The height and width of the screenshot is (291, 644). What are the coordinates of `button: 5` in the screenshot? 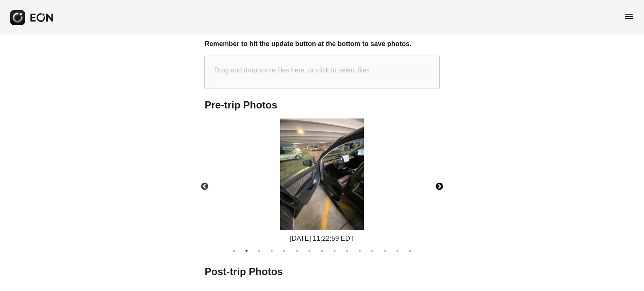 It's located at (284, 251).